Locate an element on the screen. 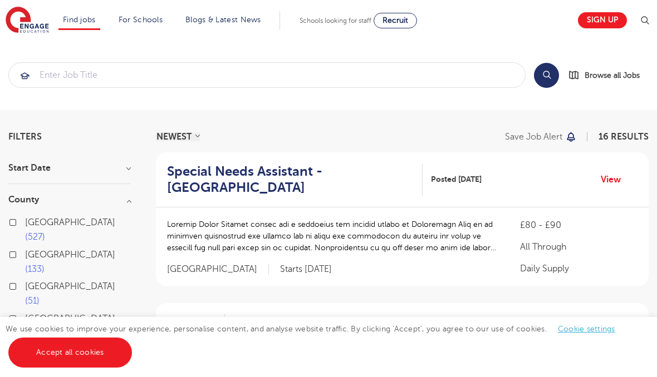  h2: Teacher is located at coordinates (192, 322).